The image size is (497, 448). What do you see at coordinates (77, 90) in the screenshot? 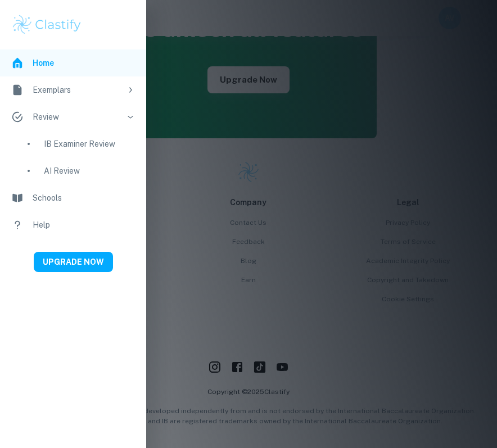
I see `div: Exemplars` at bounding box center [77, 90].